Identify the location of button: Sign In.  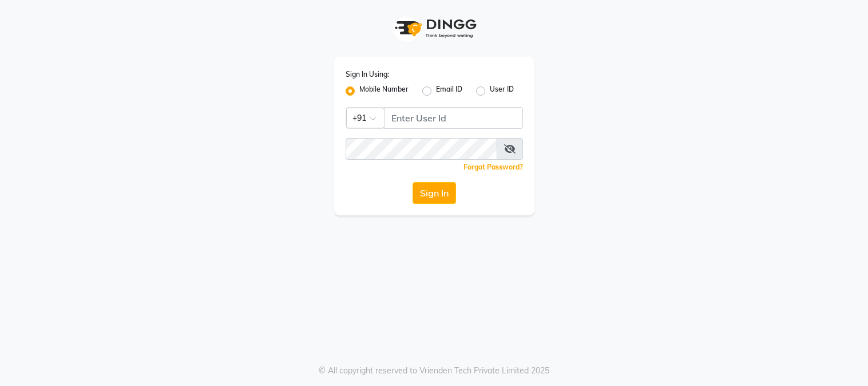
(434, 193).